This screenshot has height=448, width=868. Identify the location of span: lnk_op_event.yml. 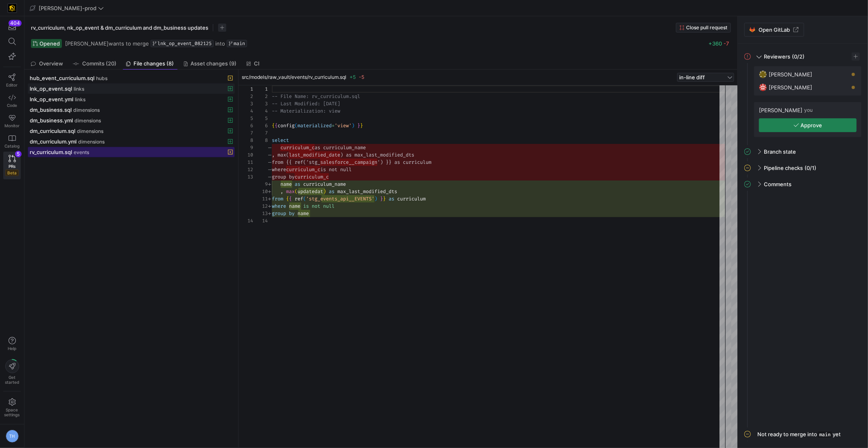
(51, 99).